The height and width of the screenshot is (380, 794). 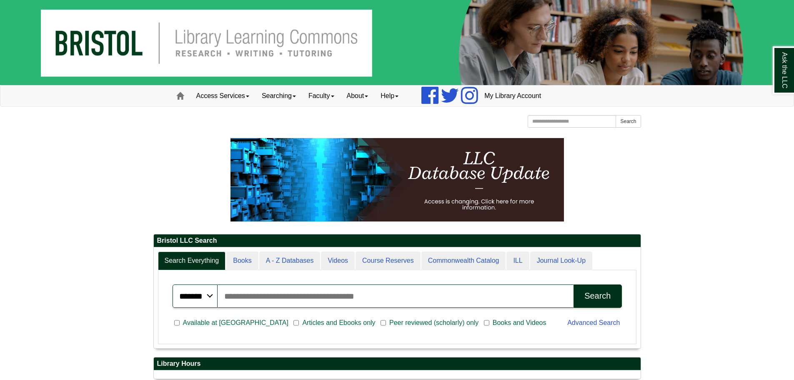 I want to click on a: Advanced Search, so click(x=593, y=322).